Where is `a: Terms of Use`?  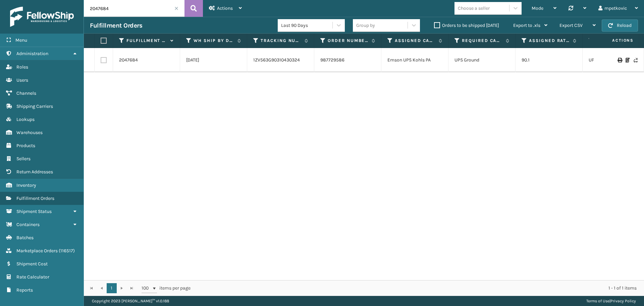 a: Terms of Use is located at coordinates (598, 301).